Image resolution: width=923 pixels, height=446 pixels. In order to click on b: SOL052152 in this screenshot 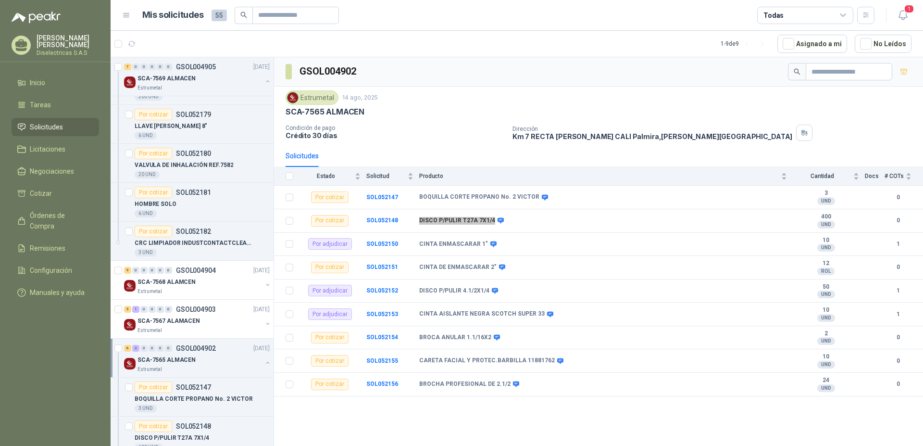, I will do `click(382, 290)`.